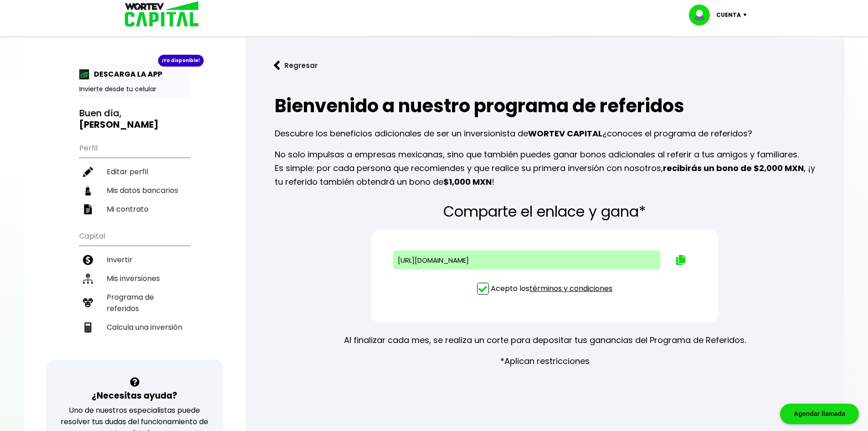  Describe the element at coordinates (703, 15) in the screenshot. I see `img: profile-image` at that location.